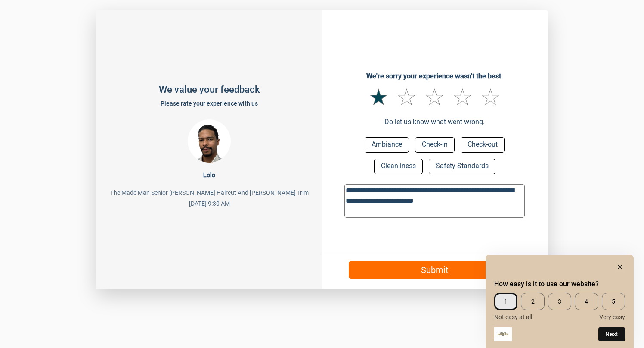  Describe the element at coordinates (613, 301) in the screenshot. I see `span: 5` at that location.